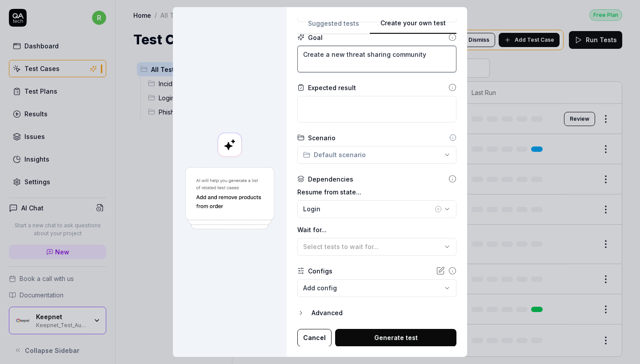 Image resolution: width=640 pixels, height=364 pixels. Describe the element at coordinates (230, 198) in the screenshot. I see `img: Generate a test using AI` at that location.